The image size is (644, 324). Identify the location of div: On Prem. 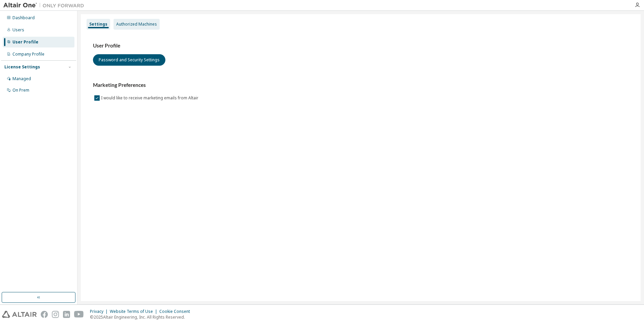
(21, 90).